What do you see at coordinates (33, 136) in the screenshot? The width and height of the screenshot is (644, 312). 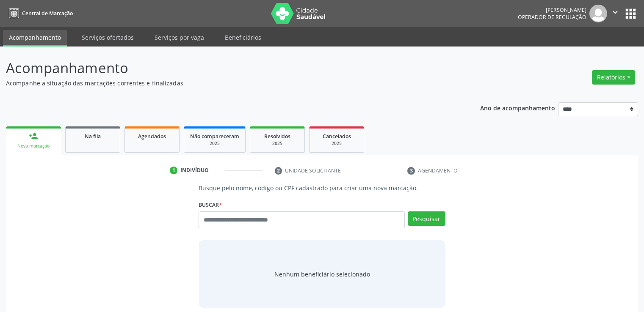 I see `div: person_add` at bounding box center [33, 136].